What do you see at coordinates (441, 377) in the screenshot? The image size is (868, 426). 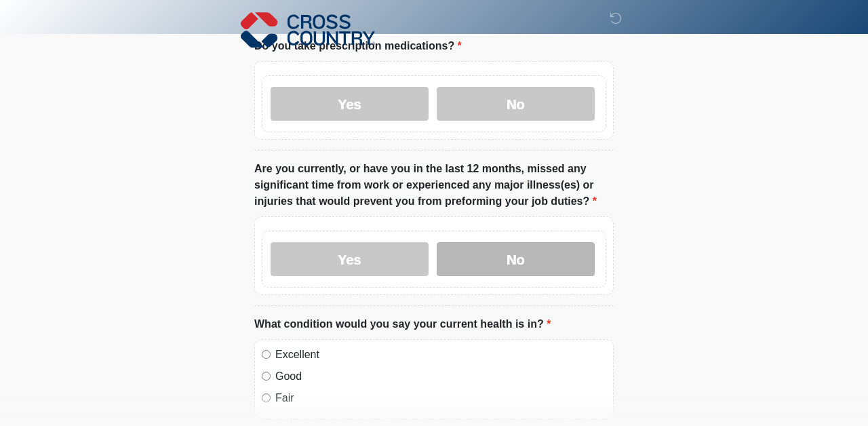 I see `label: Good` at bounding box center [441, 377].